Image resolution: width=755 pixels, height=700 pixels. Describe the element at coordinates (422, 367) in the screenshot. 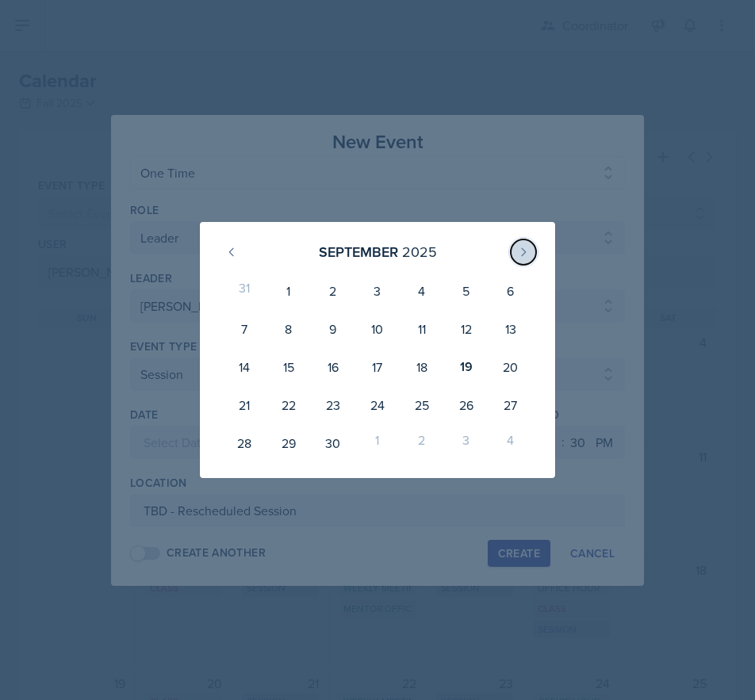

I see `div: 18` at that location.